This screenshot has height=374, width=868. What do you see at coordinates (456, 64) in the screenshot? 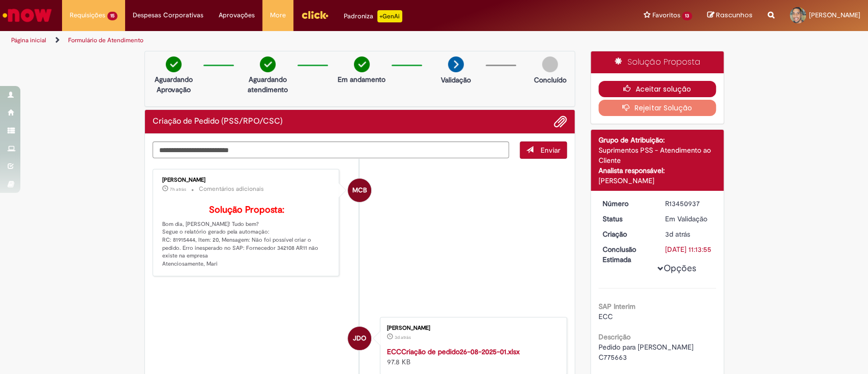
I see `img: arrow-next.png` at bounding box center [456, 64].